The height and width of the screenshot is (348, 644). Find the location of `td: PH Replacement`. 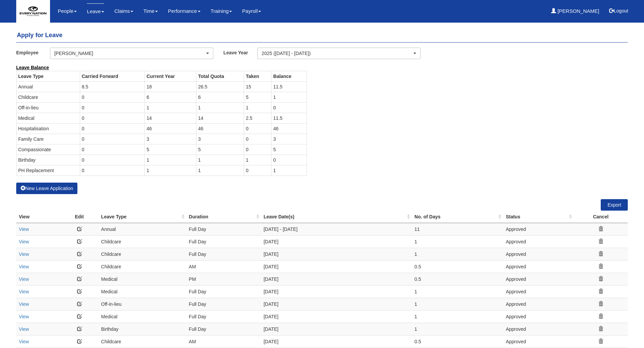

td: PH Replacement is located at coordinates (48, 170).